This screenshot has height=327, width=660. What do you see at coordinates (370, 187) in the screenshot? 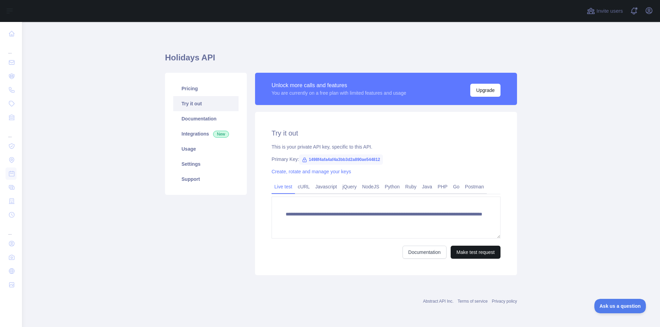
I see `a: NodeJS` at bounding box center [370, 187].